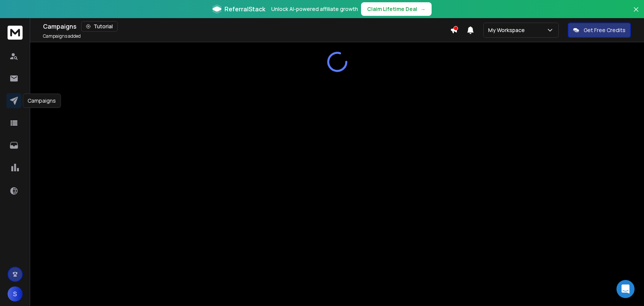 This screenshot has height=306, width=644. What do you see at coordinates (604, 30) in the screenshot?
I see `p: Get Free Credits` at bounding box center [604, 30].